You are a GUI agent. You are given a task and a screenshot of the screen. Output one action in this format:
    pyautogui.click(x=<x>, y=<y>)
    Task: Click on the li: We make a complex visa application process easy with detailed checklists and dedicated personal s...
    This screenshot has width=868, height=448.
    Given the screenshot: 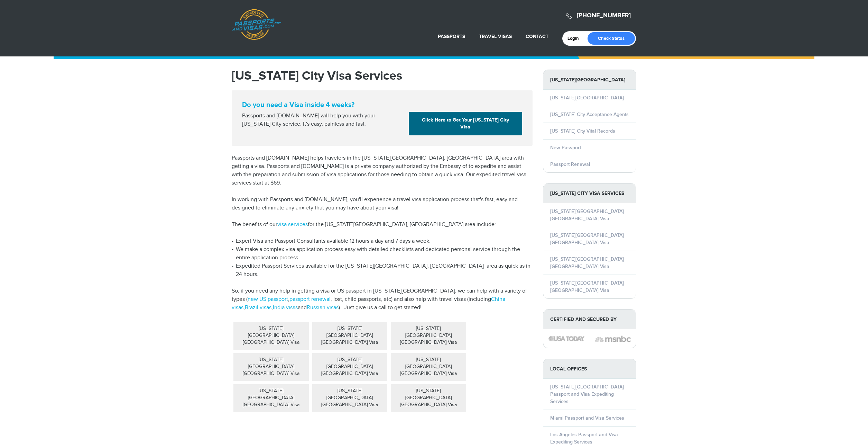 What is the action you would take?
    pyautogui.click(x=382, y=254)
    